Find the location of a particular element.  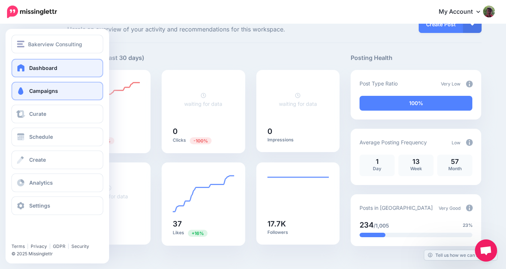

div: 100% of your posts in the last 30 days have been from Drip Campaigns is located at coordinates (415, 103).